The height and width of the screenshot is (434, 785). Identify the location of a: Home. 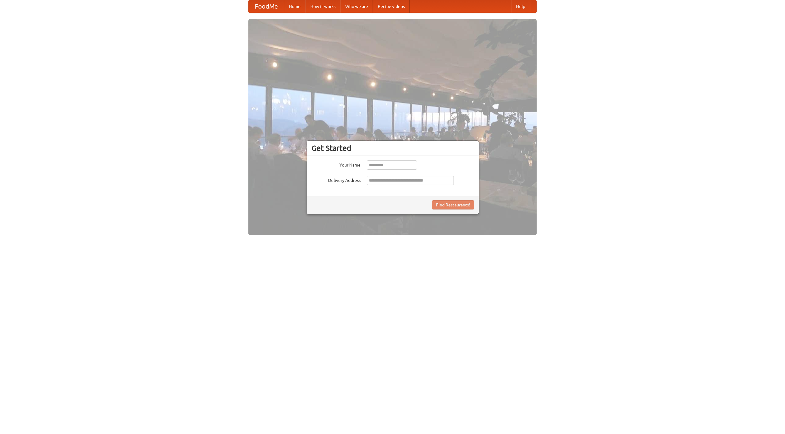
(295, 6).